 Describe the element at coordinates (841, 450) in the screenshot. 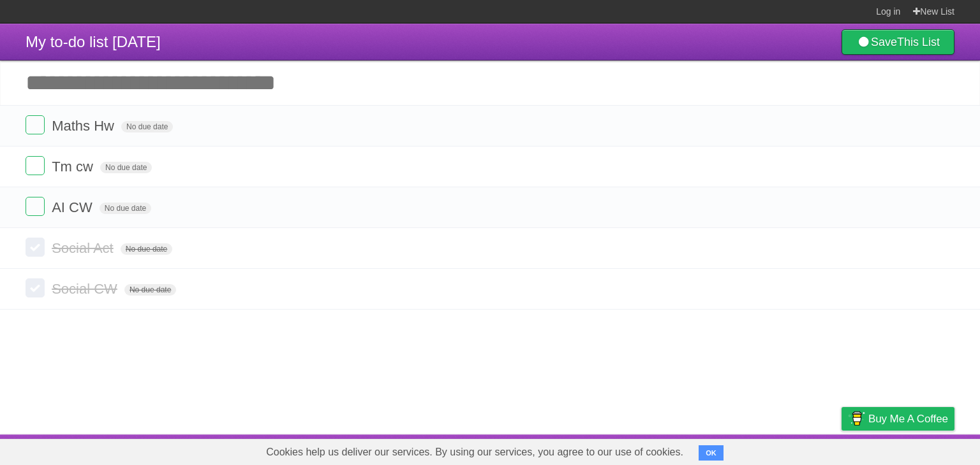

I see `a: Privacy` at that location.